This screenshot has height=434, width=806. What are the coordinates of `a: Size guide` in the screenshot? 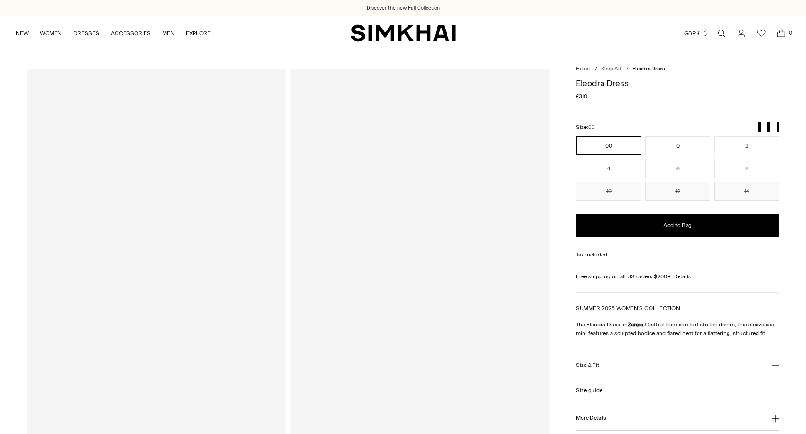 It's located at (589, 390).